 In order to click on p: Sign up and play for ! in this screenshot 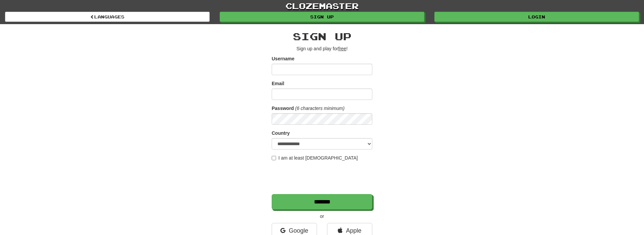, I will do `click(322, 48)`.